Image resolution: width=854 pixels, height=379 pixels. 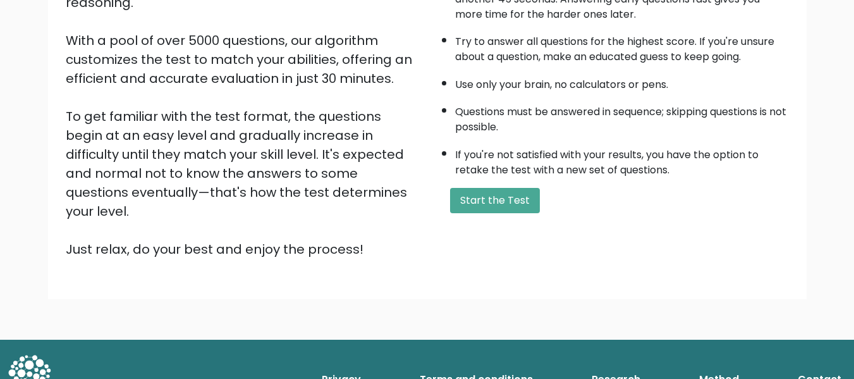 What do you see at coordinates (495, 200) in the screenshot?
I see `button: Start the Test` at bounding box center [495, 200].